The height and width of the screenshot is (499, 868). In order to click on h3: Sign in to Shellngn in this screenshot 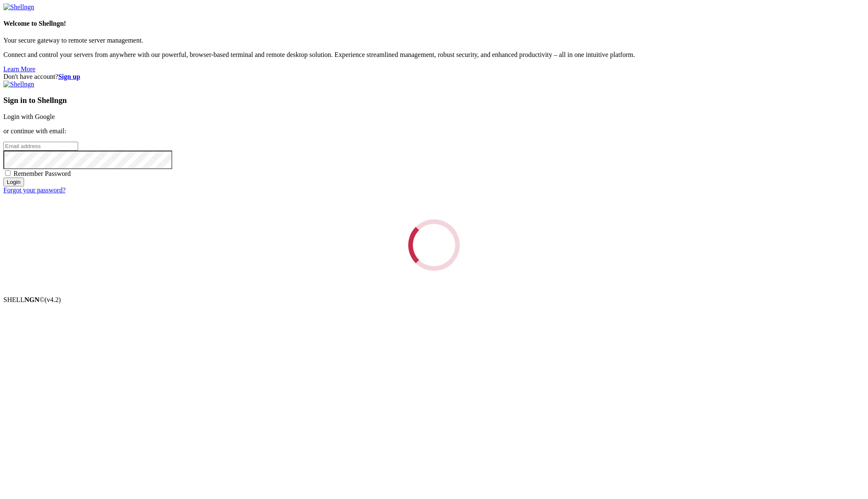, I will do `click(434, 100)`.